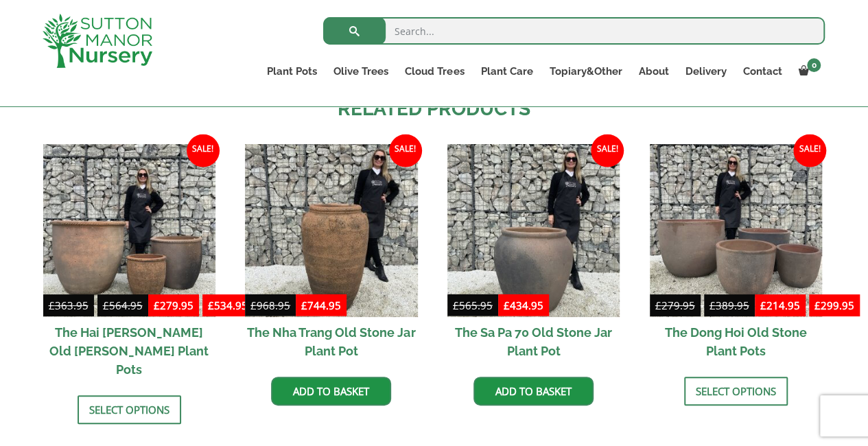  Describe the element at coordinates (533, 230) in the screenshot. I see `img: The Sa Pa 70 Old Stone Jar Plant Pot` at that location.